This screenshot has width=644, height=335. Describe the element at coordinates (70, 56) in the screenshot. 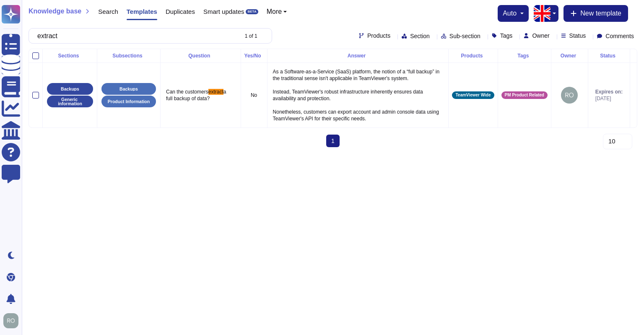

I see `div: Sections` at that location.